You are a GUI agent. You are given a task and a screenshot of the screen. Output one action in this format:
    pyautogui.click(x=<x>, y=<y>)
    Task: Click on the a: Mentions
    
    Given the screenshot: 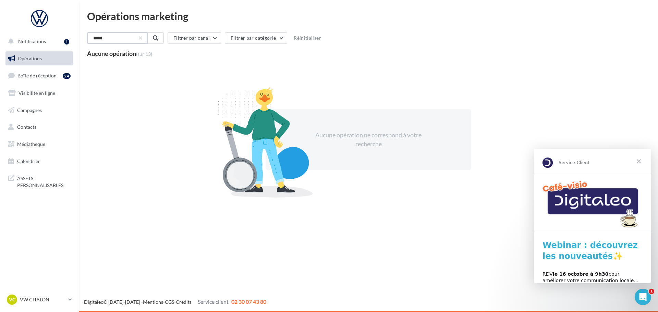 What is the action you would take?
    pyautogui.click(x=153, y=302)
    